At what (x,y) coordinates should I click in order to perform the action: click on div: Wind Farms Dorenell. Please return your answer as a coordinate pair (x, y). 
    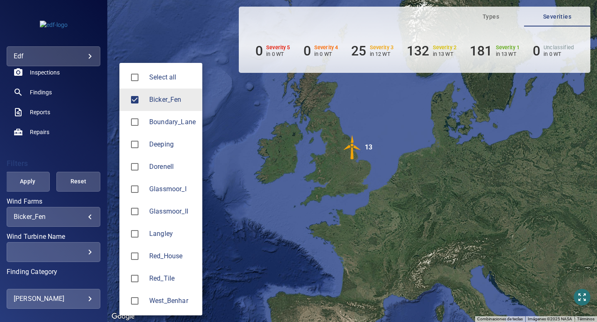
    Looking at the image, I should click on (172, 167).